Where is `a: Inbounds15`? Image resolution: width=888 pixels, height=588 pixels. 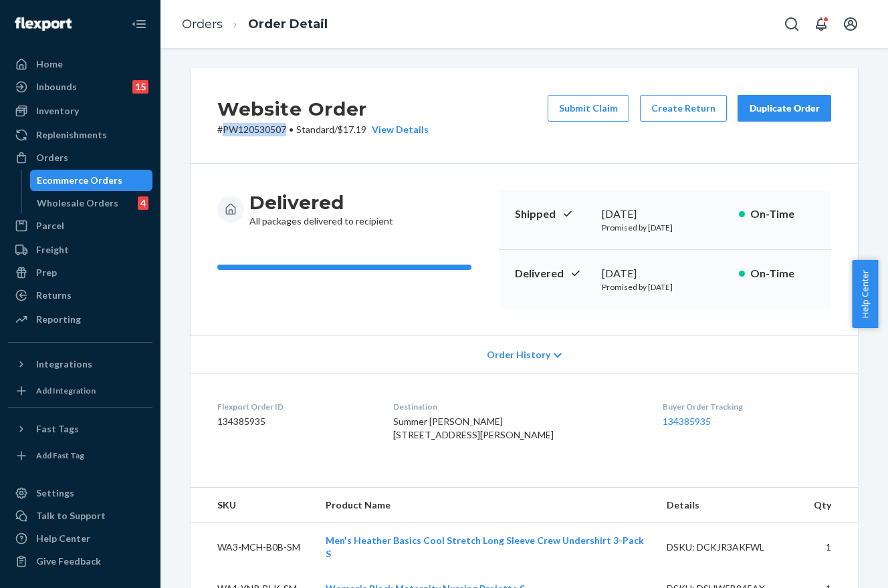 a: Inbounds15 is located at coordinates (81, 87).